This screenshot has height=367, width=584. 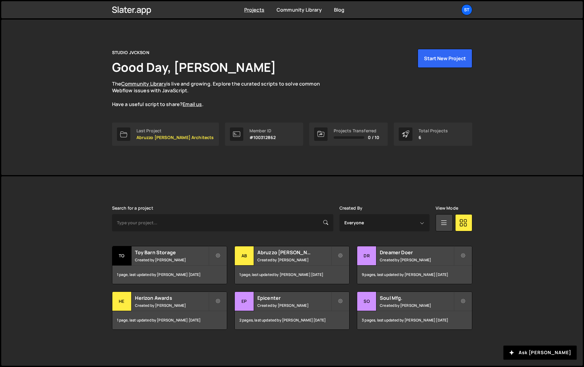 I want to click on a: Email us, so click(x=192, y=104).